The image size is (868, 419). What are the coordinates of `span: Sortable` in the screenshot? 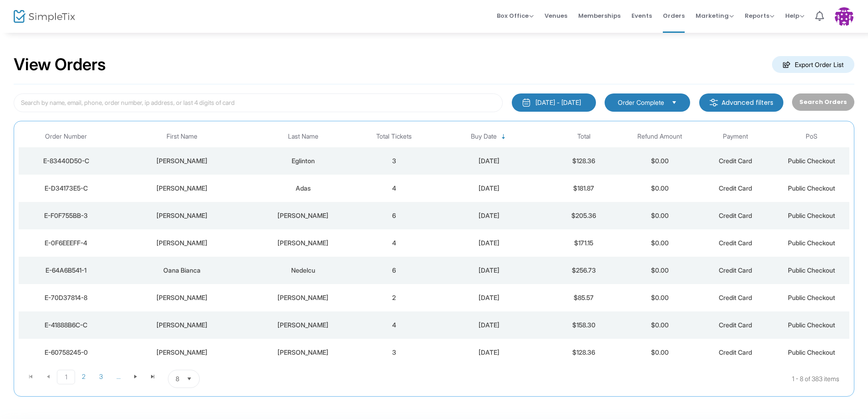 It's located at (504, 136).